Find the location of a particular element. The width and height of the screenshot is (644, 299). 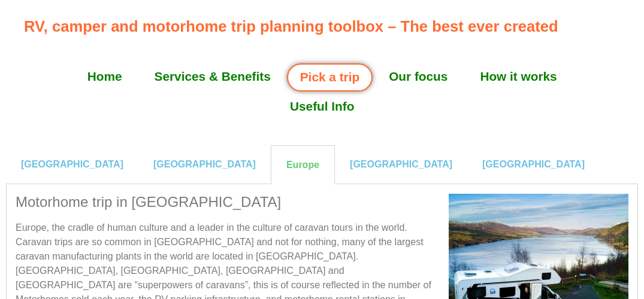

a: Services & Benefits is located at coordinates (213, 77).